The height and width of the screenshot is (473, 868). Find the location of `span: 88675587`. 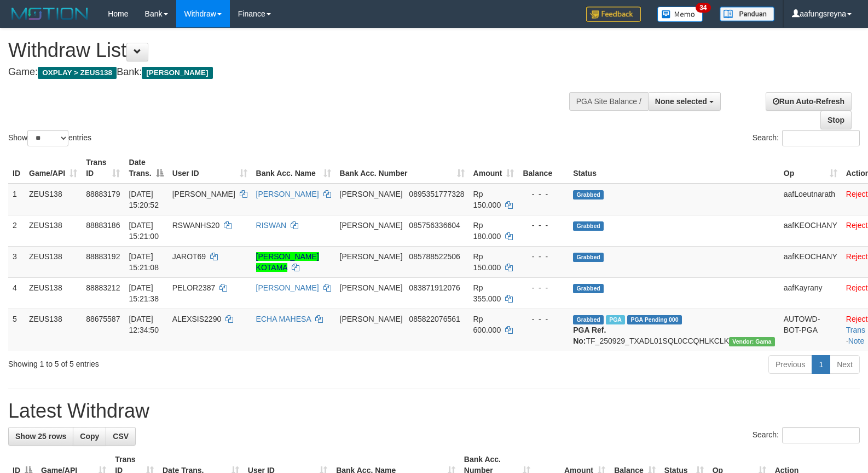

span: 88675587 is located at coordinates (103, 319).